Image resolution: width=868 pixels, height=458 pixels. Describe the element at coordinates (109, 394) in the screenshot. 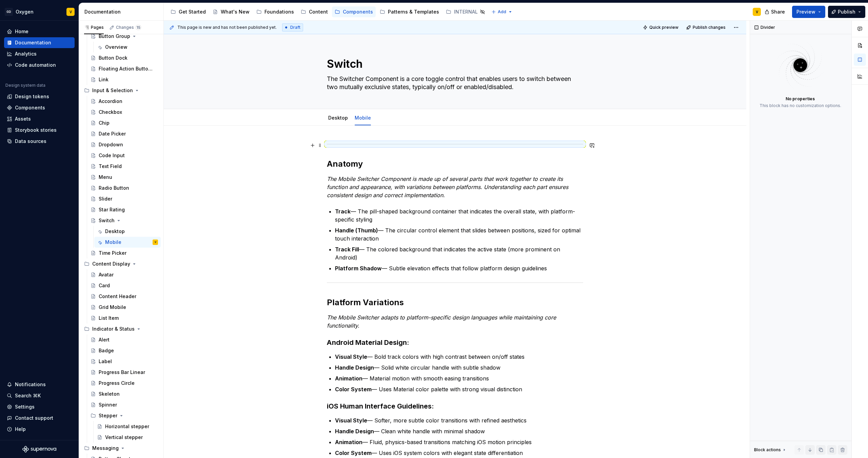

I see `div: Skeleton` at that location.